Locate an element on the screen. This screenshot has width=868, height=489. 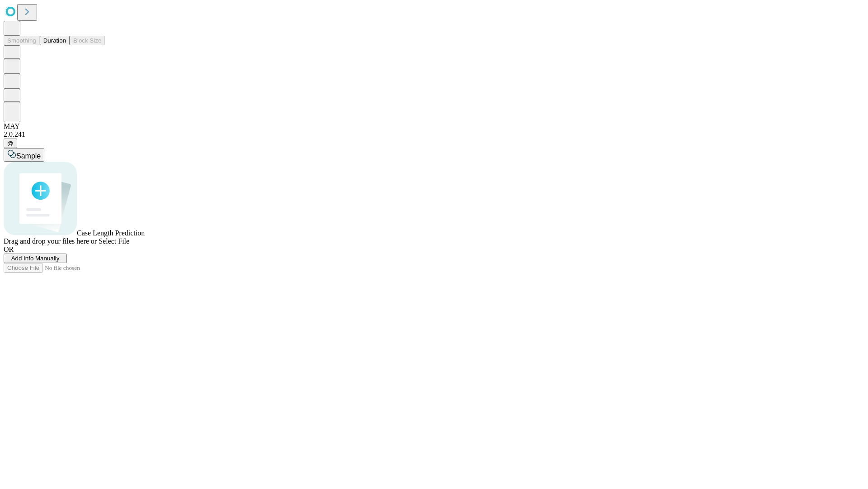
button: Sample is located at coordinates (24, 155).